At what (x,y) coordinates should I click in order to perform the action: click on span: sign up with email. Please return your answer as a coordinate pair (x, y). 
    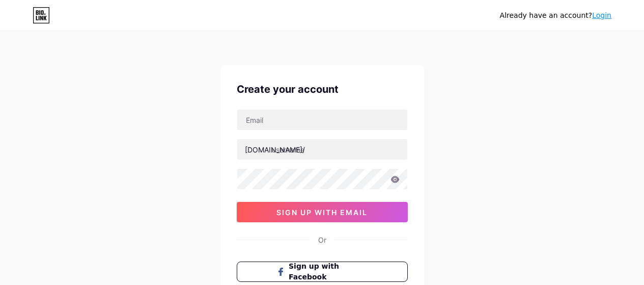
    Looking at the image, I should click on (322, 212).